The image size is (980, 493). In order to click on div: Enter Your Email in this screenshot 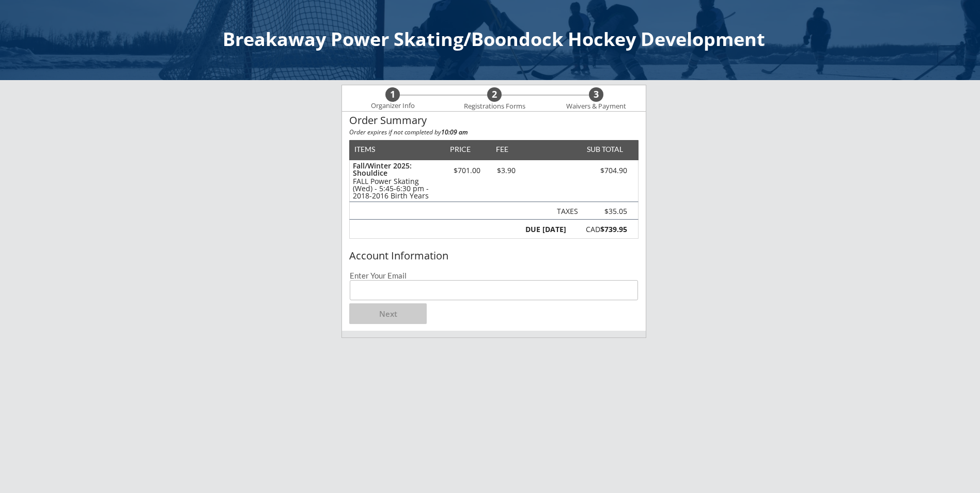, I will do `click(494, 276)`.